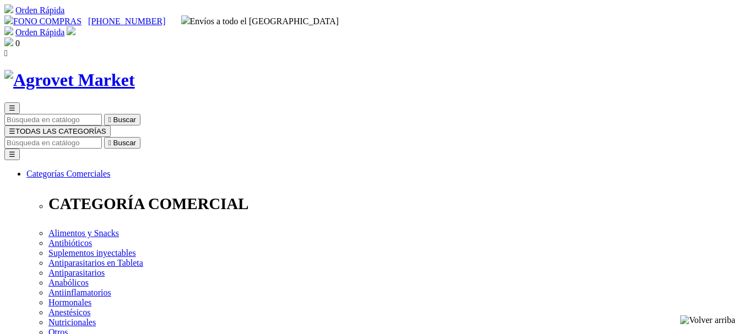 This screenshot has height=334, width=744. What do you see at coordinates (394, 204) in the screenshot?
I see `p: CATEGORÍA COMERCIAL` at bounding box center [394, 204].